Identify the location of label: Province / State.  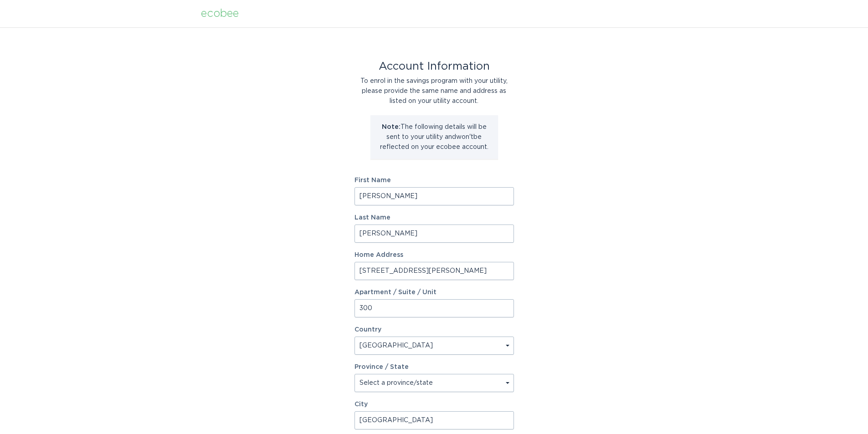
(382, 367).